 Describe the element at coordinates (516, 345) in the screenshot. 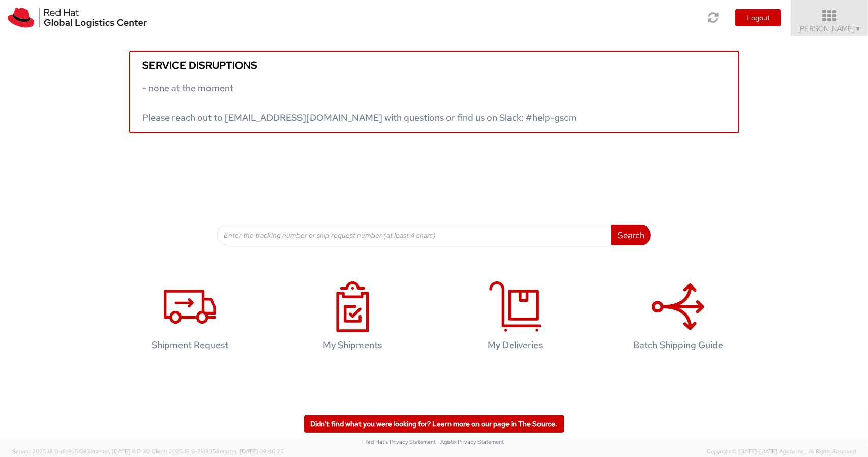

I see `h4: My Deliveries` at that location.